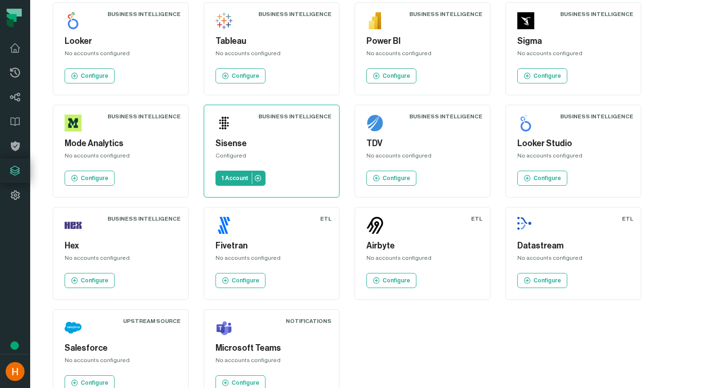 The width and height of the screenshot is (713, 388). What do you see at coordinates (375, 21) in the screenshot?
I see `img: Power BI` at bounding box center [375, 21].